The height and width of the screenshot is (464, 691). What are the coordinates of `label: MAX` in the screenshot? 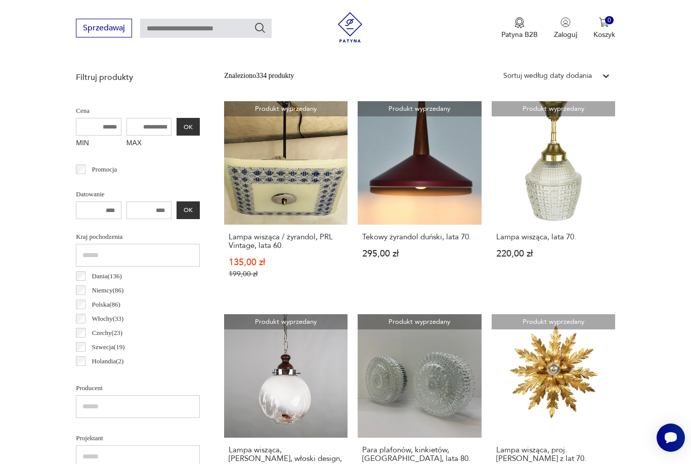 It's located at (149, 144).